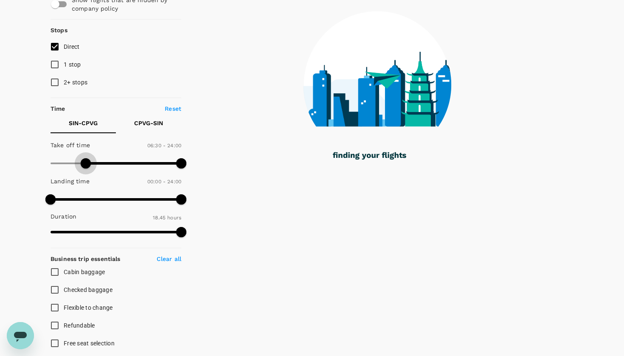 The height and width of the screenshot is (356, 624). I want to click on p: Time, so click(58, 109).